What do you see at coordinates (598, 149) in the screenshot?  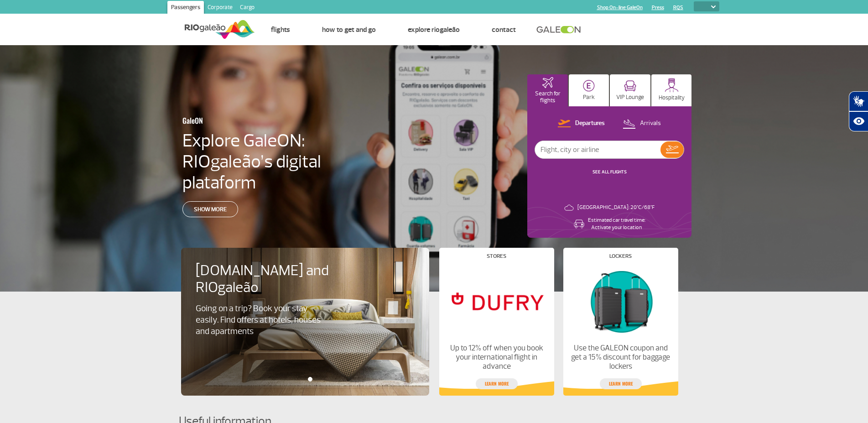 I see `input: Flight, city or airline` at bounding box center [598, 149].